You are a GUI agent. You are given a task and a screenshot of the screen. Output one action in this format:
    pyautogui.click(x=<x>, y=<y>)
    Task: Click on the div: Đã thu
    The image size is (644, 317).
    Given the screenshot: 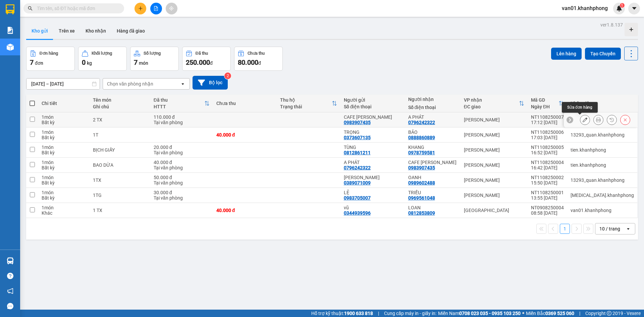 What is the action you would take?
    pyautogui.click(x=179, y=100)
    